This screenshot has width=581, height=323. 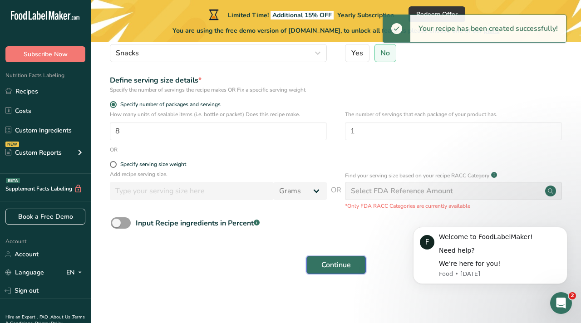 I want to click on div: EN, so click(x=76, y=273).